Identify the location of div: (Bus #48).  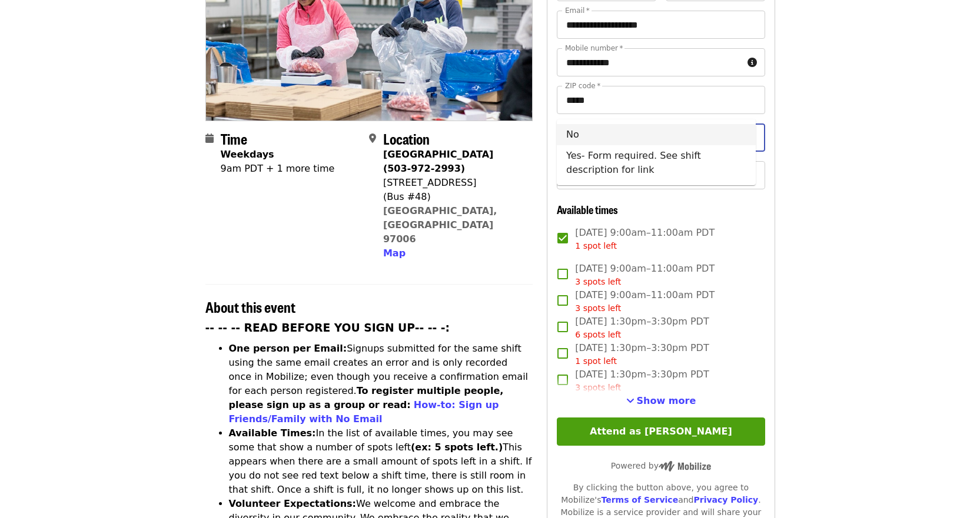
(453, 197).